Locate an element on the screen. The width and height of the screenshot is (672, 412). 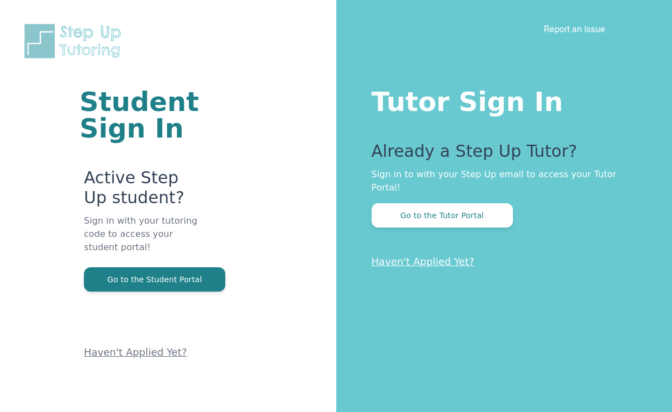
h1: Student Sign In is located at coordinates (141, 115).